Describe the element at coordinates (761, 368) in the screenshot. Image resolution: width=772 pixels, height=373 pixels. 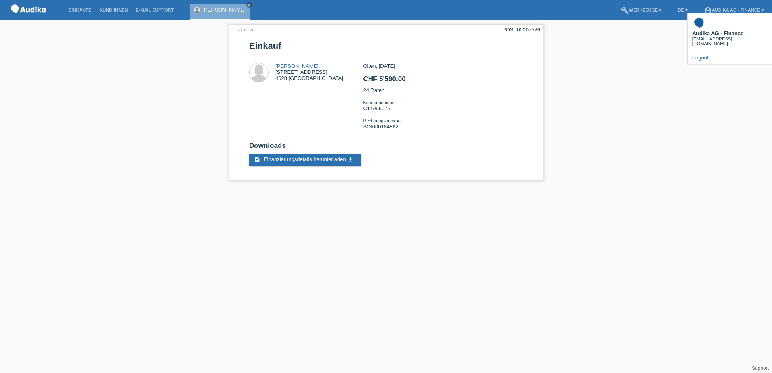
I see `a: Support` at that location.